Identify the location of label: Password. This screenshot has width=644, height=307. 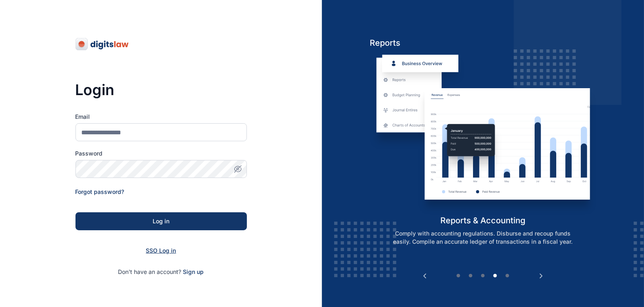
(161, 154).